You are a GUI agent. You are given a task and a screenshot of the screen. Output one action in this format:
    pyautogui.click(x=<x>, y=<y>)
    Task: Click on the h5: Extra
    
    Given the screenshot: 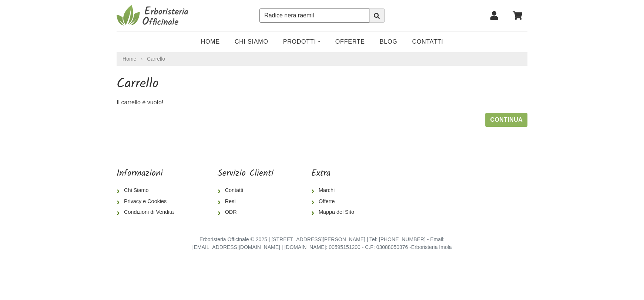 What is the action you would take?
    pyautogui.click(x=335, y=173)
    